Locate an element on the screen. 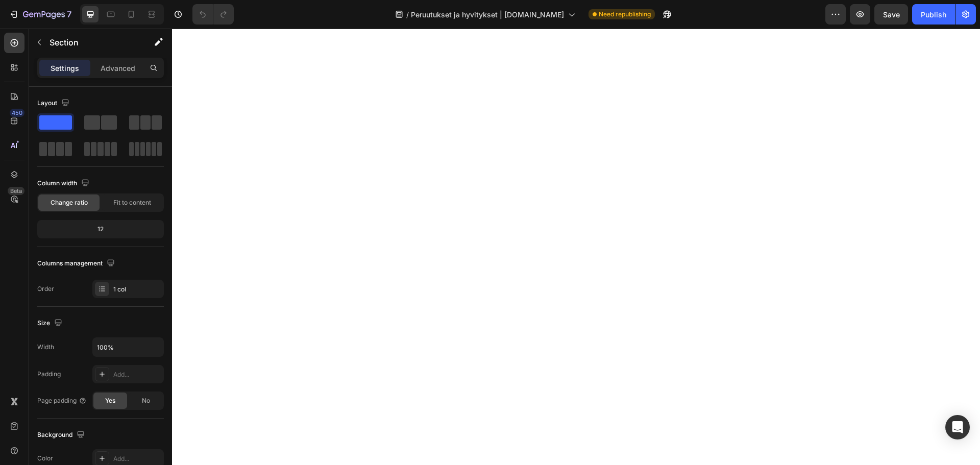 The image size is (980, 465). div: Order is located at coordinates (45, 289).